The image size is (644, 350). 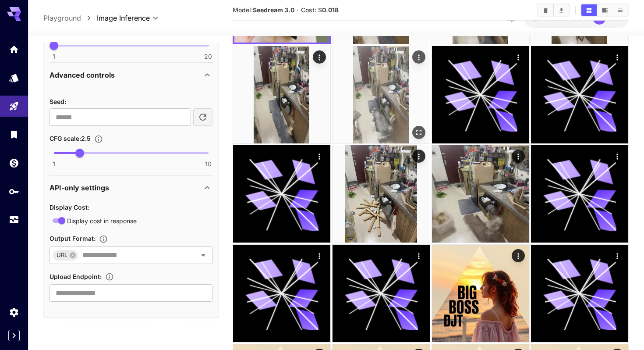 What do you see at coordinates (79, 187) in the screenshot?
I see `p: API-only settings` at bounding box center [79, 187].